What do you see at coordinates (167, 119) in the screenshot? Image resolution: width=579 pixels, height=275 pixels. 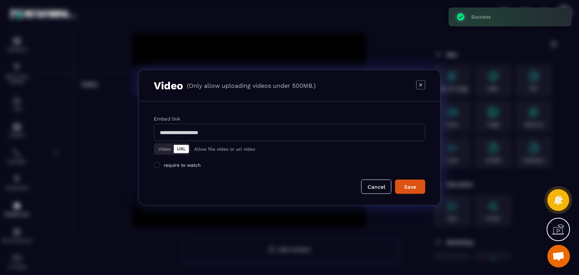 I see `label: Embed link` at bounding box center [167, 119].